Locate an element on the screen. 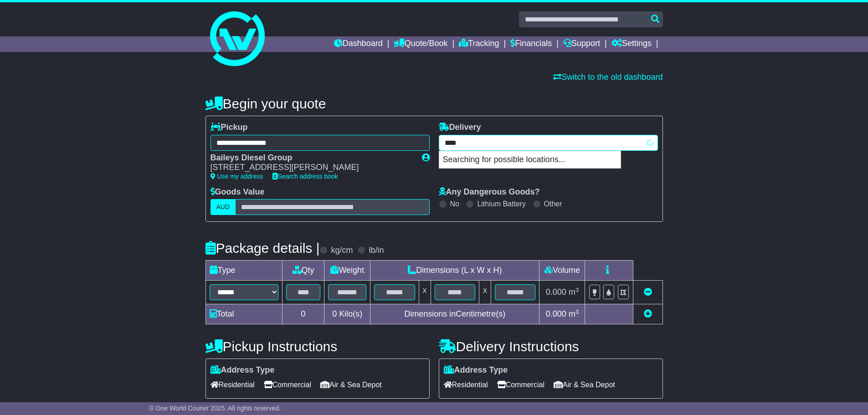  td: Dimensions (L x W x H) is located at coordinates (455, 271).